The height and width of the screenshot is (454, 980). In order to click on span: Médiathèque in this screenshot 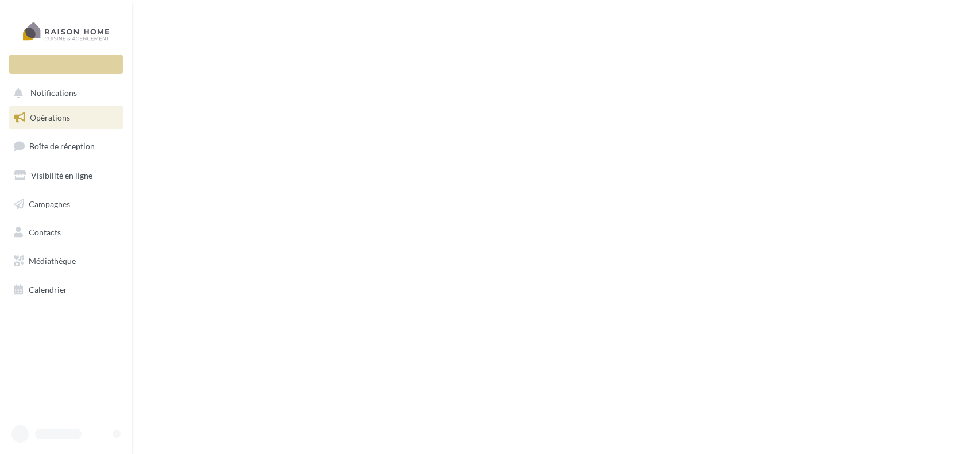, I will do `click(52, 260)`.